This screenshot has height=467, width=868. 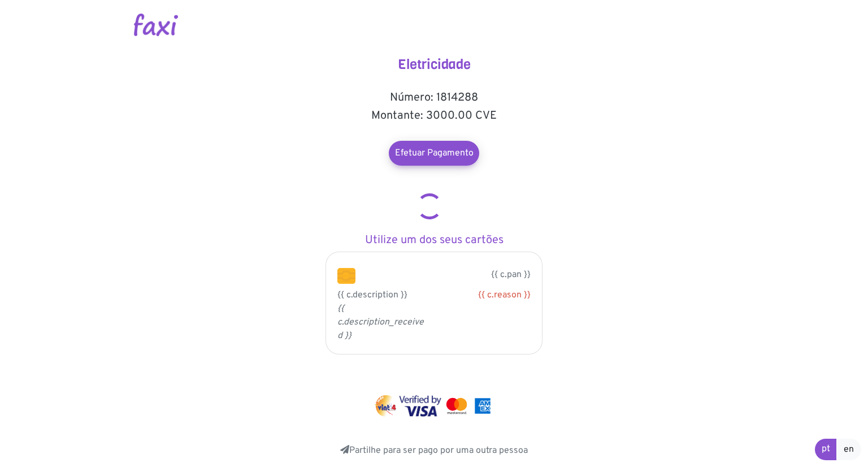 I want to click on p: {{ c.pan }}, so click(x=451, y=275).